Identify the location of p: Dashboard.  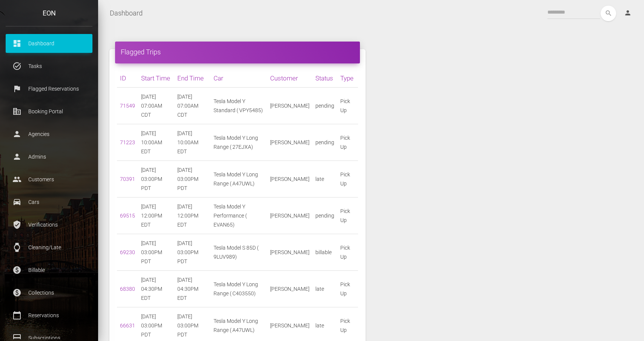
(49, 43).